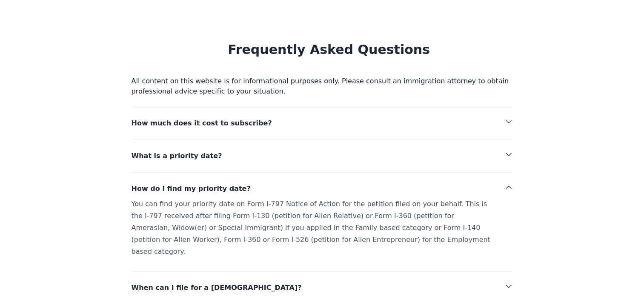 The image size is (644, 301). I want to click on button: How do I find my priority date?, so click(322, 184).